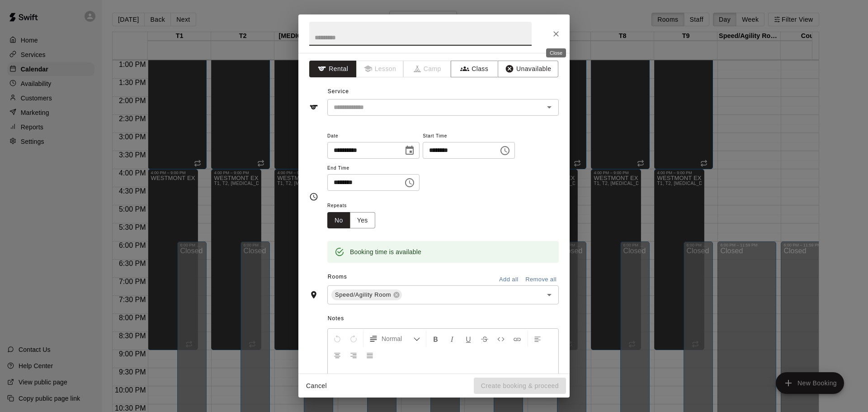  I want to click on button: Insert Code, so click(501, 339).